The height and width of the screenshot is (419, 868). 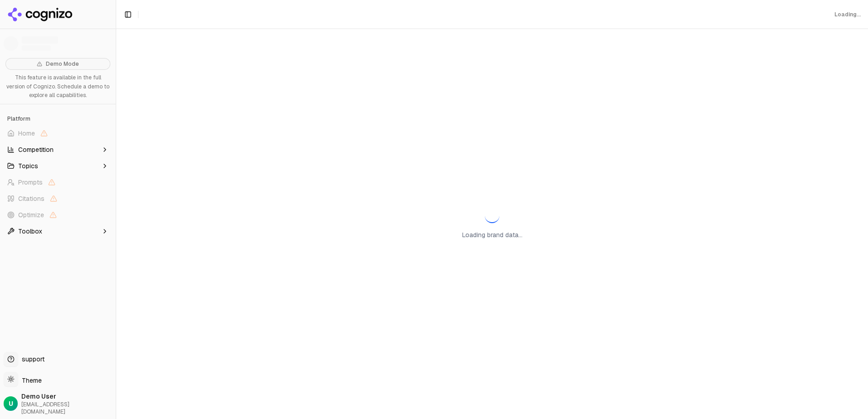 I want to click on span: Demo User, so click(x=67, y=396).